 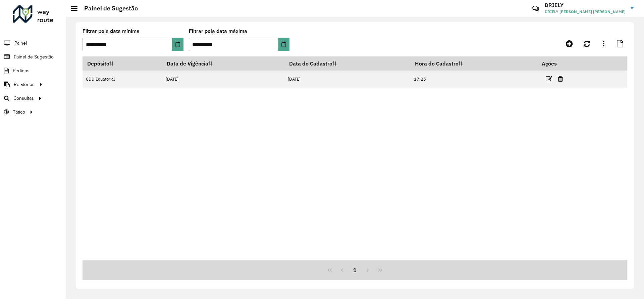 What do you see at coordinates (355, 270) in the screenshot?
I see `button: 1` at bounding box center [355, 270].